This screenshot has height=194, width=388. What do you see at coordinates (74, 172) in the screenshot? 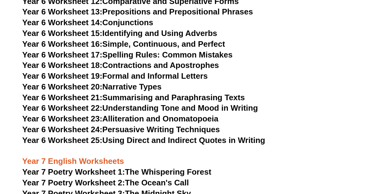
I see `span: Year 7 Poetry Worksheet 1:` at bounding box center [74, 172].